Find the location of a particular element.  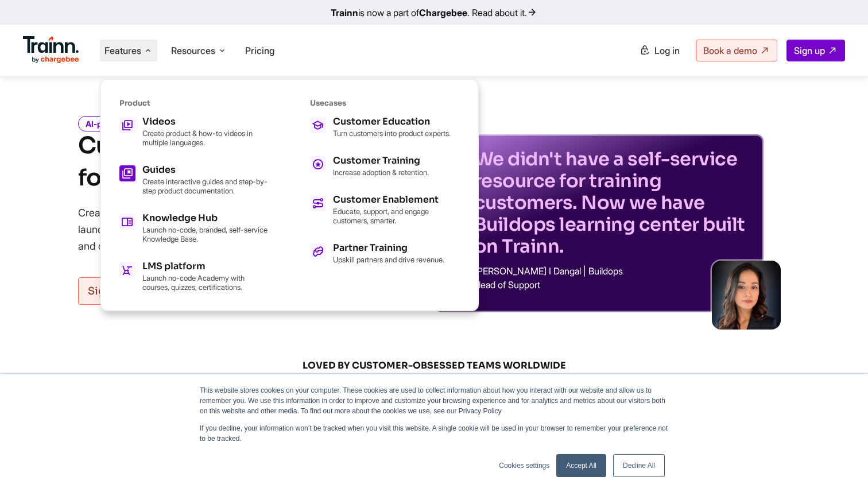

a: Knowledge Hub Launch no-code, branded, self-service Knowledge Base. is located at coordinates (194, 229).